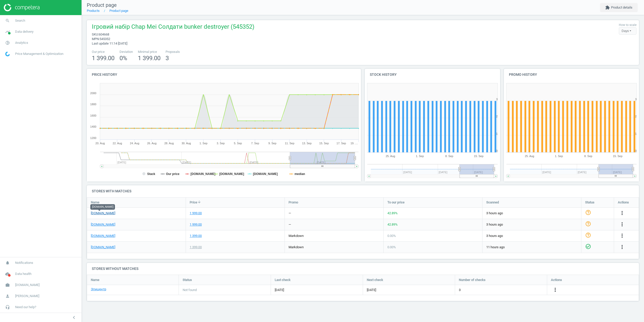 The image size is (644, 322). Describe the element at coordinates (433, 74) in the screenshot. I see `h4: Stock history` at that location.